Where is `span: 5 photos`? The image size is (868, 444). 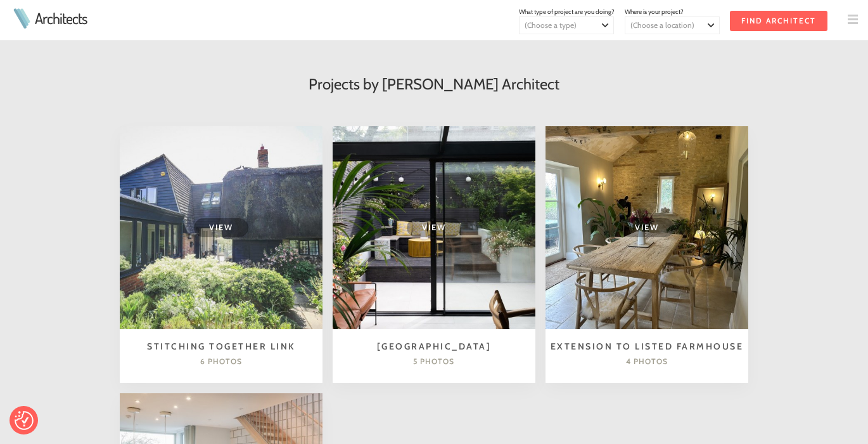
span: 5 photos is located at coordinates (434, 361).